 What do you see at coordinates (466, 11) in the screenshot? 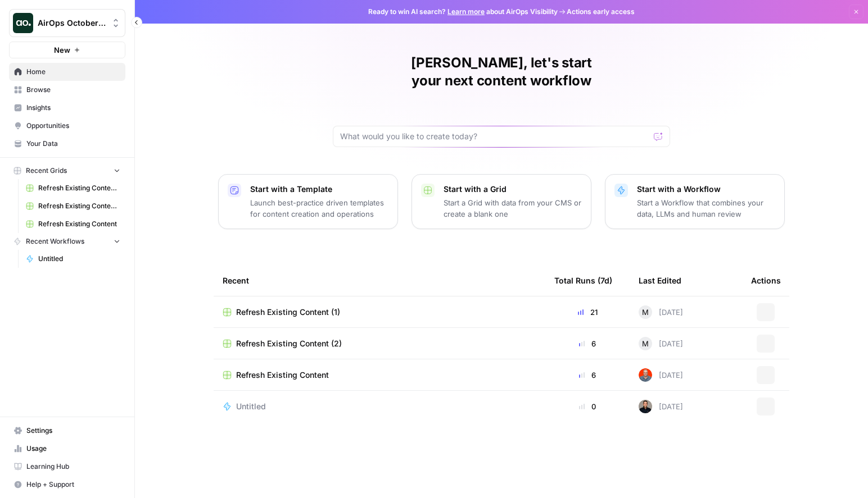
I see `a: Learn more` at bounding box center [466, 11].